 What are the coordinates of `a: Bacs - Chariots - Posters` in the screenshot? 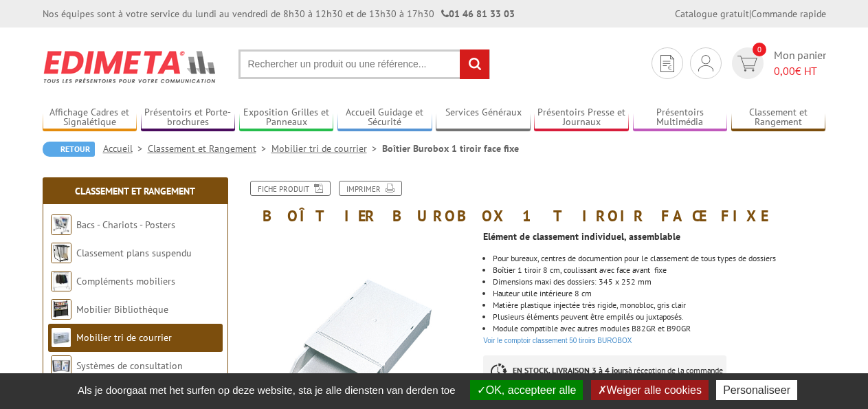 It's located at (126, 225).